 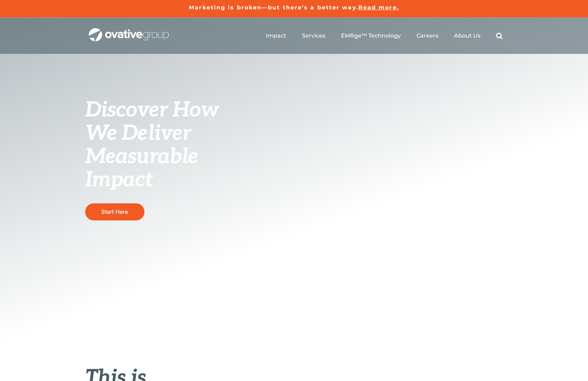 What do you see at coordinates (115, 212) in the screenshot?
I see `a: Start Here` at bounding box center [115, 212].